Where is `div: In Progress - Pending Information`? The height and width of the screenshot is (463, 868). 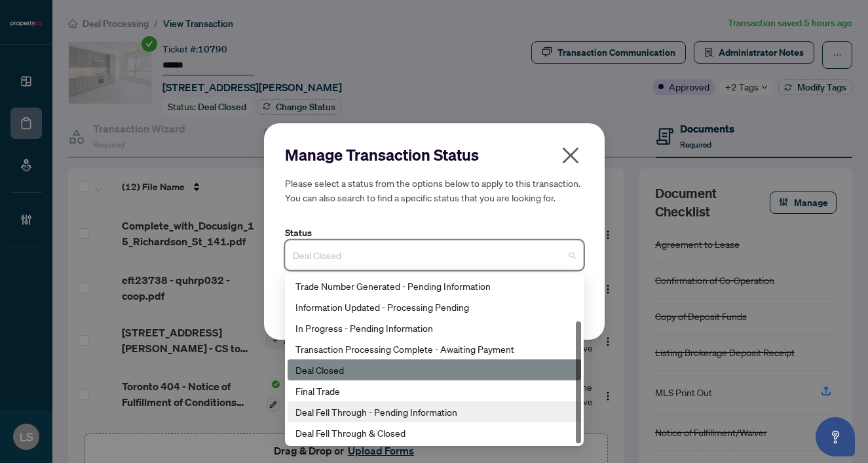 div: In Progress - Pending Information is located at coordinates (434, 328).